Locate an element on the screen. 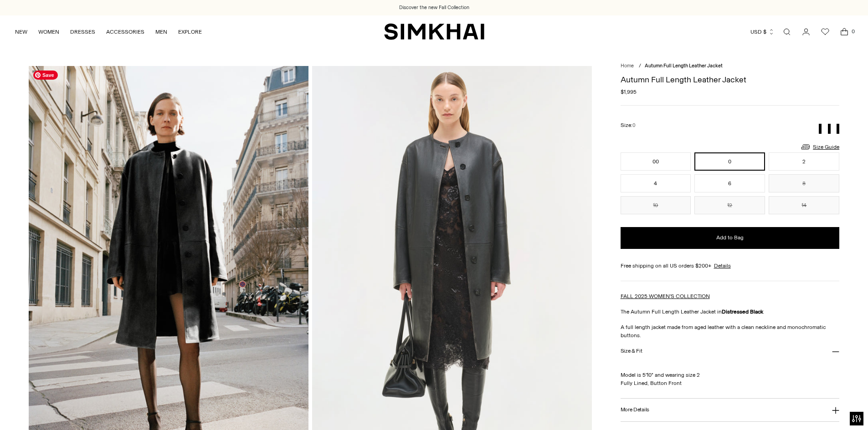 This screenshot has height=430, width=868. a: Discover the new Fall Collection is located at coordinates (434, 8).